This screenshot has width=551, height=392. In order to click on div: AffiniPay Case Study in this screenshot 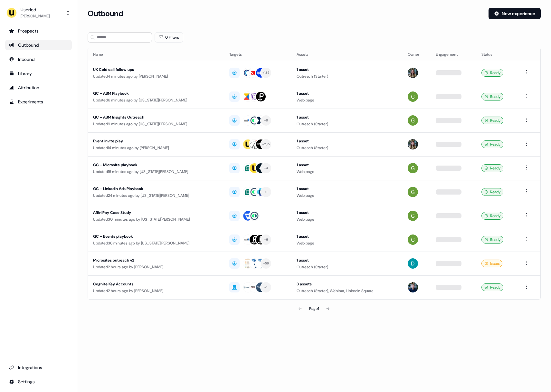, I will do `click(156, 212)`.